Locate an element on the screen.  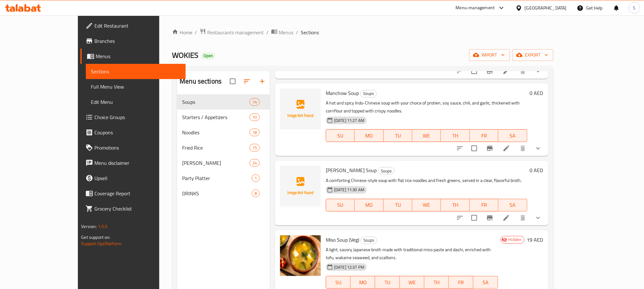
span: 24 is located at coordinates (255, 163).